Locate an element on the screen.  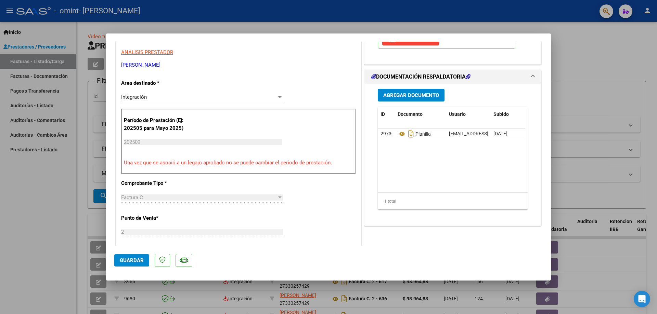
mat-expansion-panel-header: DOCUMENTACIÓN RESPALDATORIA is located at coordinates (453, 77).